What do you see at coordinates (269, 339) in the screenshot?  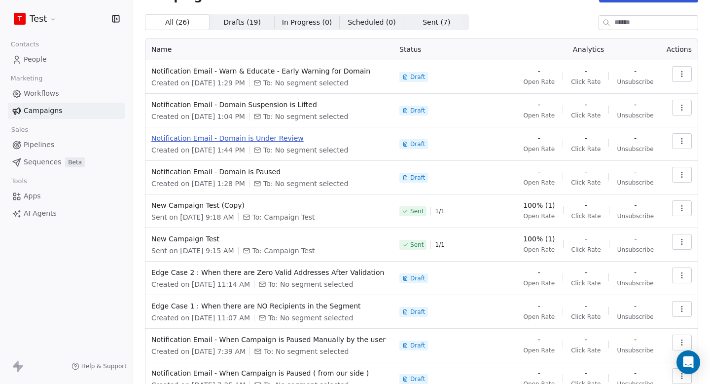 I see `span: Notification Email - When Campaign is Paused Manually by the user` at bounding box center [269, 339].